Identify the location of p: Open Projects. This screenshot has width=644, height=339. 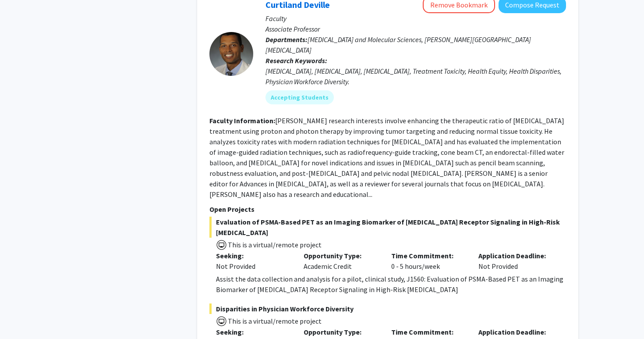
(387, 209).